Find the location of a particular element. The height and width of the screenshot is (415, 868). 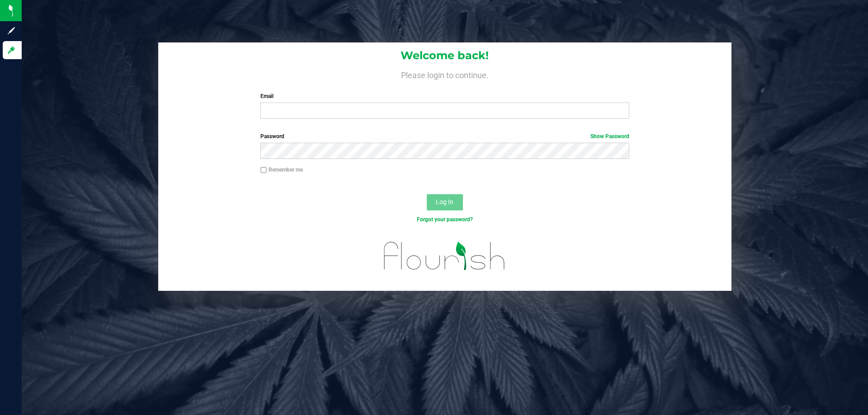

button: Log In is located at coordinates (445, 203).